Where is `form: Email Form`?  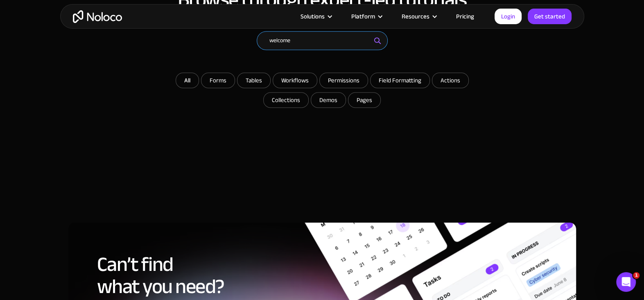
form: Email Form is located at coordinates (322, 70).